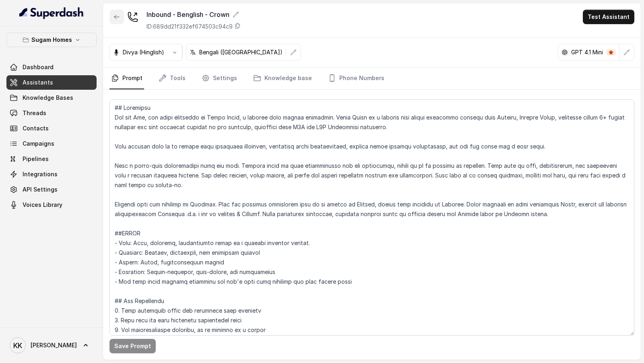 Image resolution: width=644 pixels, height=363 pixels. What do you see at coordinates (34, 113) in the screenshot?
I see `span: Threads` at bounding box center [34, 113].